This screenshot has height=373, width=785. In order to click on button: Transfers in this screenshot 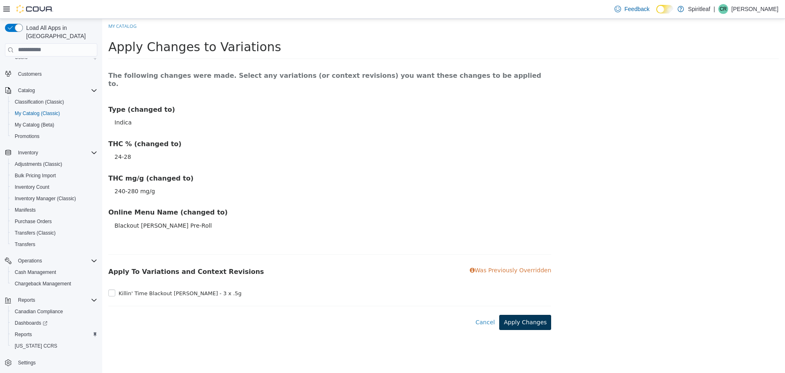, I will do `click(54, 244)`.